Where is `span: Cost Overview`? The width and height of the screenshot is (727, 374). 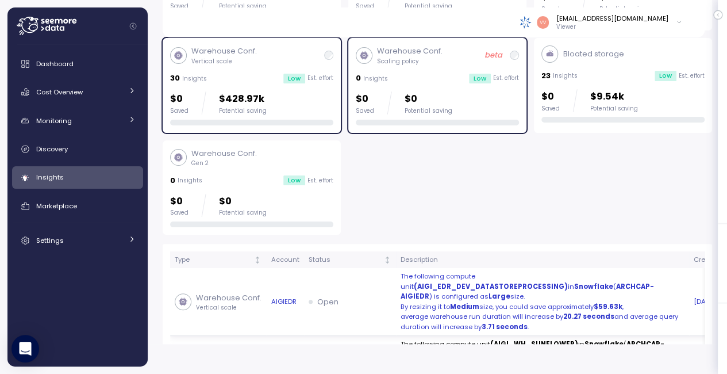 span: Cost Overview is located at coordinates (59, 92).